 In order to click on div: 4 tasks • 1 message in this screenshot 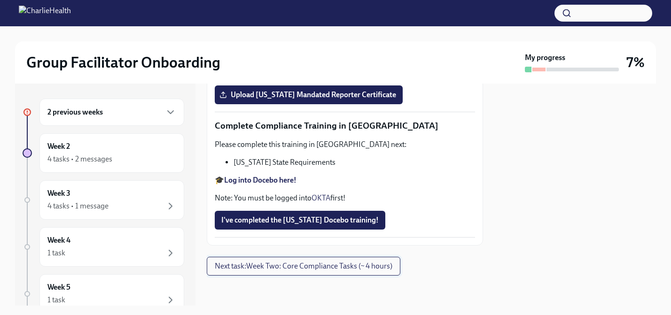, I will do `click(78, 206)`.